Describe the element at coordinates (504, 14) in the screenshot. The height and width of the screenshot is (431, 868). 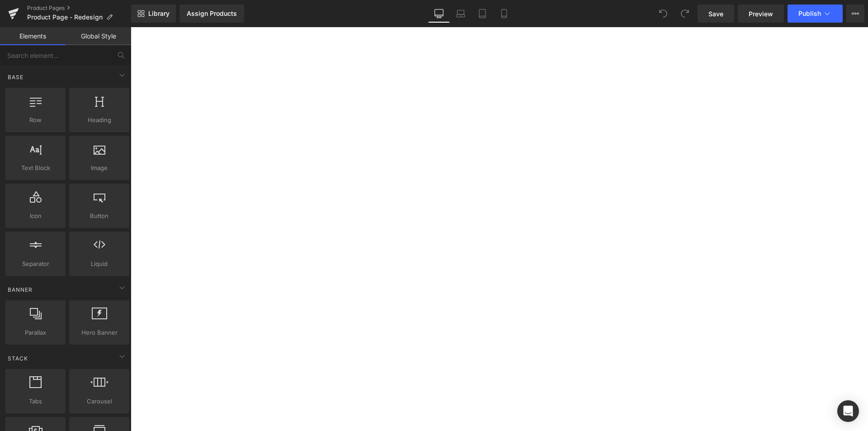
I see `a: Mobile` at that location.